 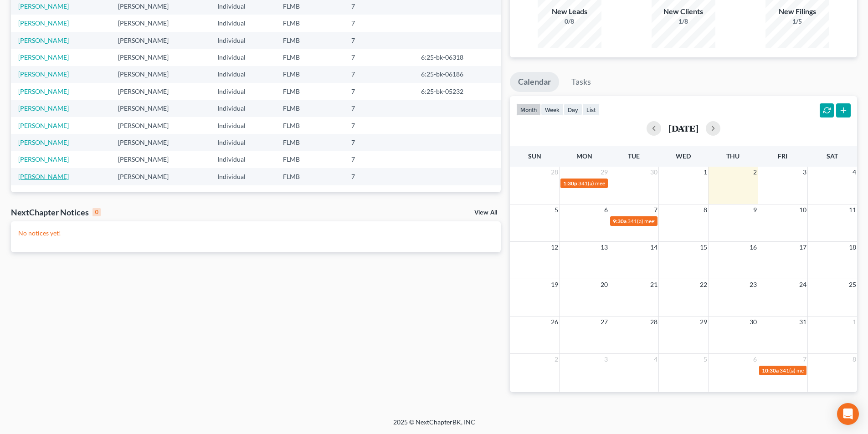 What do you see at coordinates (457, 57) in the screenshot?
I see `td: 6:25-bk-06318` at bounding box center [457, 57].